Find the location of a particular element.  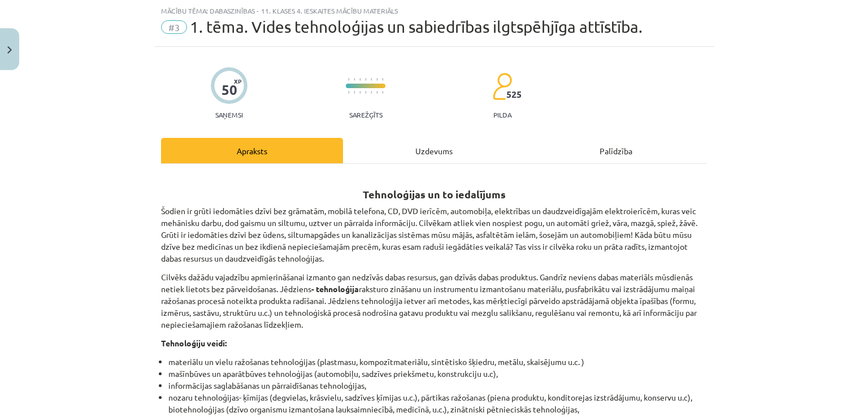

div: 50 is located at coordinates (229, 90).